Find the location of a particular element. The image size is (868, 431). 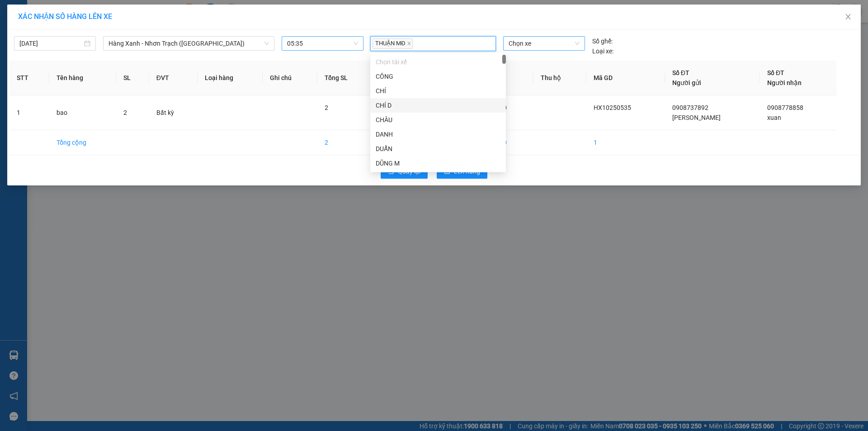

td: Tổng cộng is located at coordinates (83, 143).